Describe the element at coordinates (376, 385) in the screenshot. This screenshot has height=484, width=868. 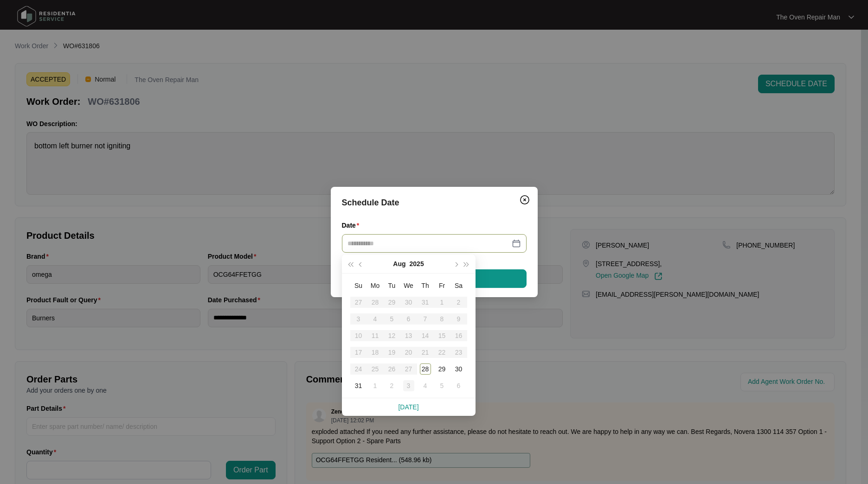
I see `div: 1` at that location.